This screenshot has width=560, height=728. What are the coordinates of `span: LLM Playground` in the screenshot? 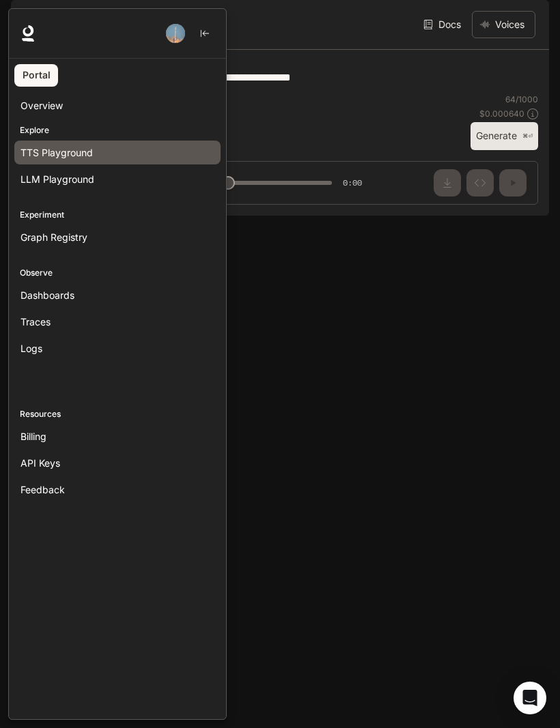 It's located at (57, 179).